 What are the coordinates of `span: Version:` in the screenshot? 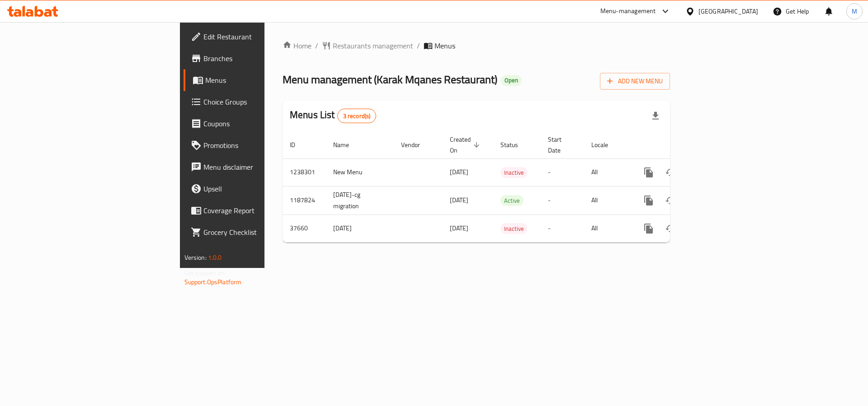 It's located at (195, 257).